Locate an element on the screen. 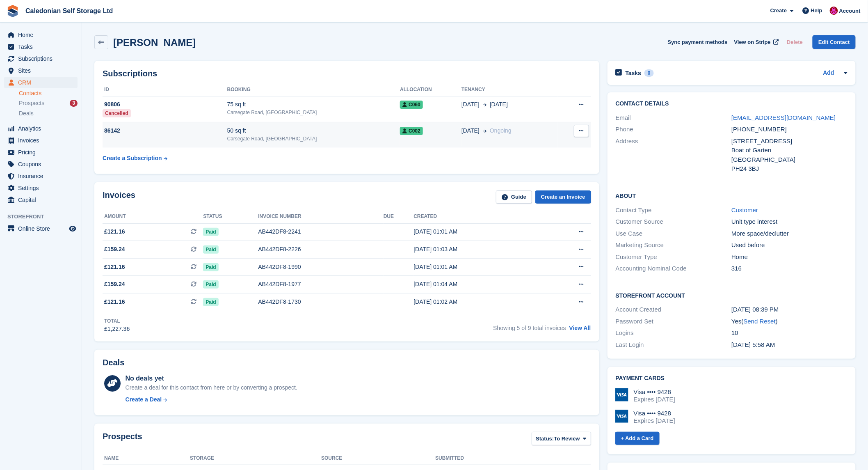 The width and height of the screenshot is (868, 470). span: Storefront is located at coordinates (44, 217).